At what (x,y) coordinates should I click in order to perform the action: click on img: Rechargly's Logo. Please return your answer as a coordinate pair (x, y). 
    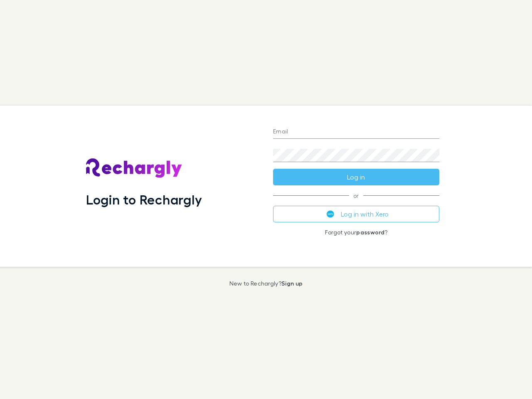
    Looking at the image, I should click on (134, 168).